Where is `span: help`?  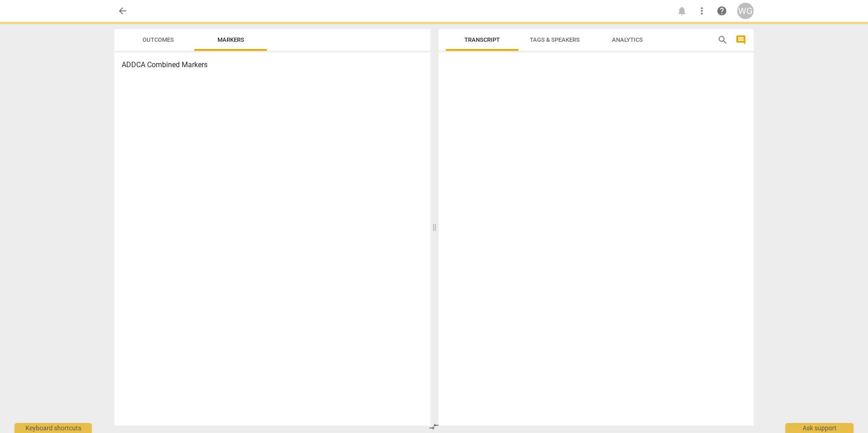
span: help is located at coordinates (722, 11).